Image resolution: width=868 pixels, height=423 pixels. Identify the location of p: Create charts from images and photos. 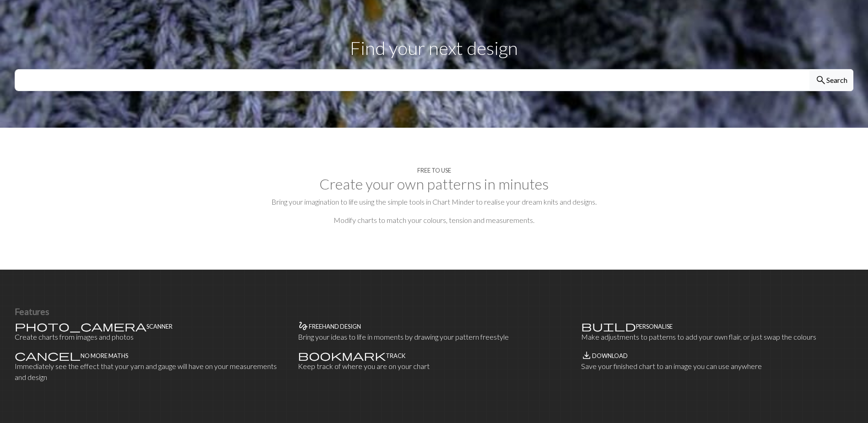
(150, 337).